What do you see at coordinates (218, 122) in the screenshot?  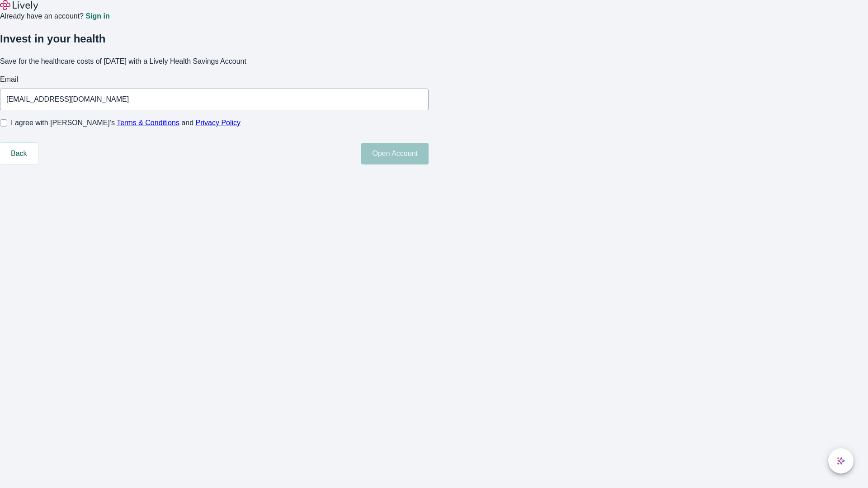 I see `a: Privacy Policy` at bounding box center [218, 122].